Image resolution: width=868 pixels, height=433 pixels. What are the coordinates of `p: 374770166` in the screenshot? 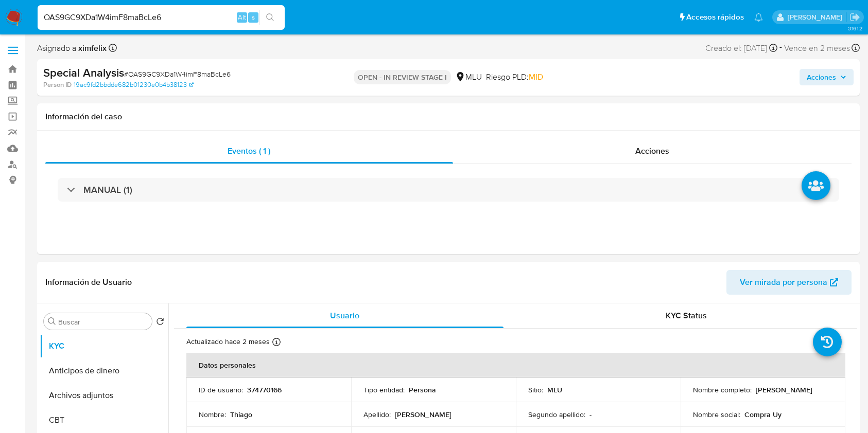 It's located at (264, 390).